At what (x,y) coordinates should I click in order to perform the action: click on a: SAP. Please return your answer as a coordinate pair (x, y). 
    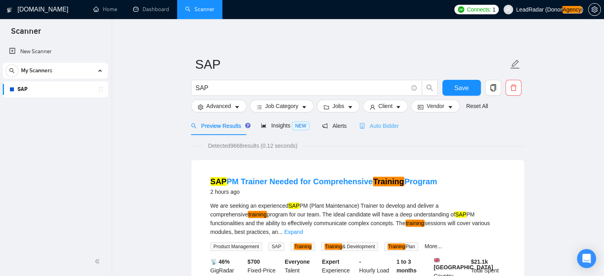
    Looking at the image, I should click on (55, 89).